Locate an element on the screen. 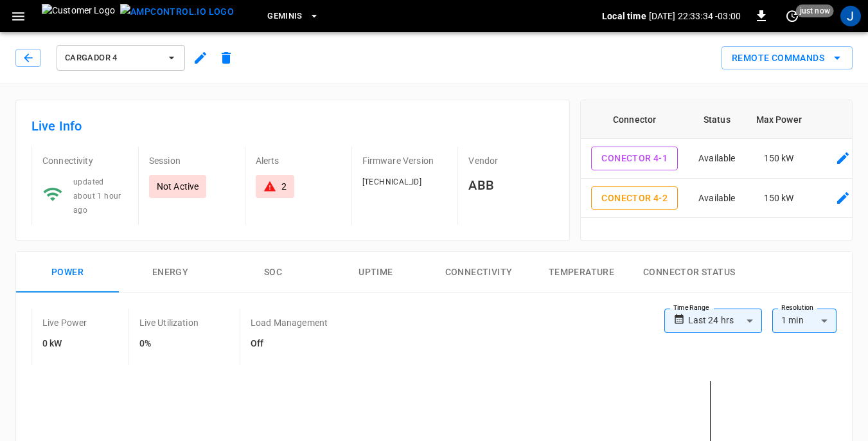 This screenshot has height=441, width=868. div: 1 min is located at coordinates (805, 321).